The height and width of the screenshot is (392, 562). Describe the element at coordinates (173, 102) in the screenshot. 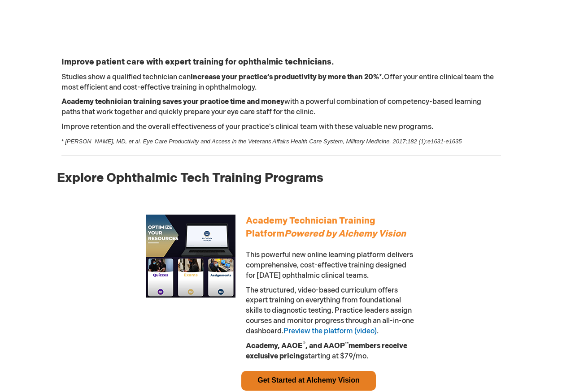

I see `strong: Academy technician training saves your practice time and money` at that location.